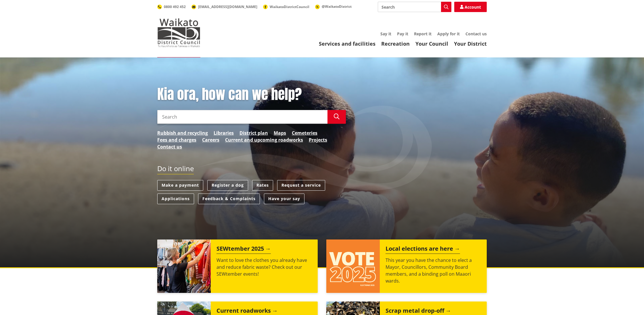 This screenshot has width=644, height=315. I want to click on p: Want to love the clothes you already have and reduce fabric waste? Check out our SEWtember events!, so click(264, 267).